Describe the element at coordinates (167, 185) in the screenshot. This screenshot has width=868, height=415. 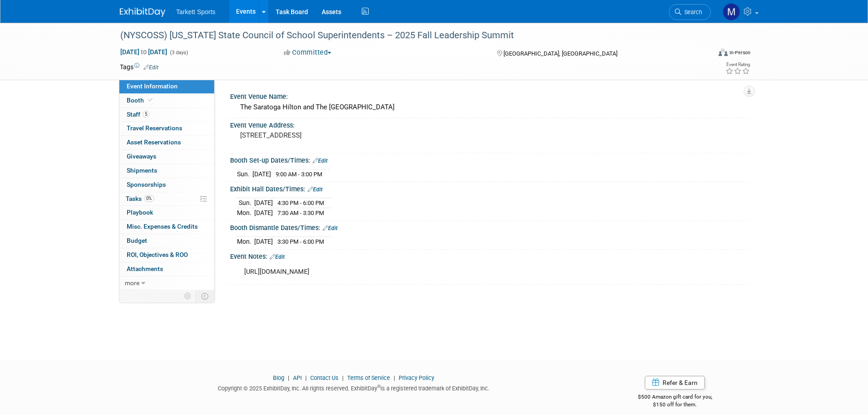
I see `a: Sponsorships` at that location.